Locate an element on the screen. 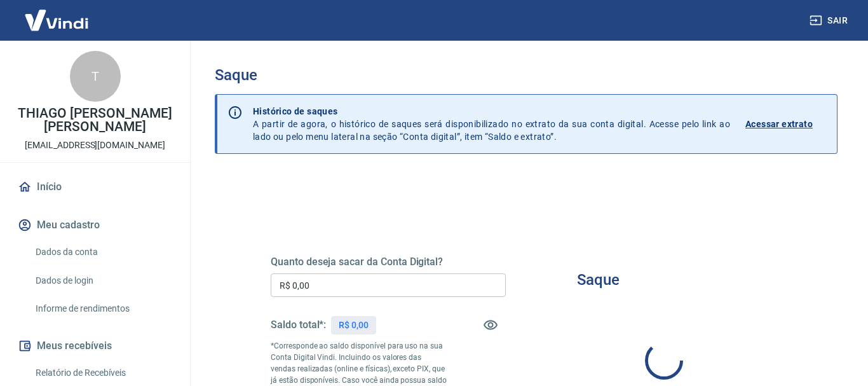 This screenshot has width=868, height=386. p: Histórico de saques is located at coordinates (491, 111).